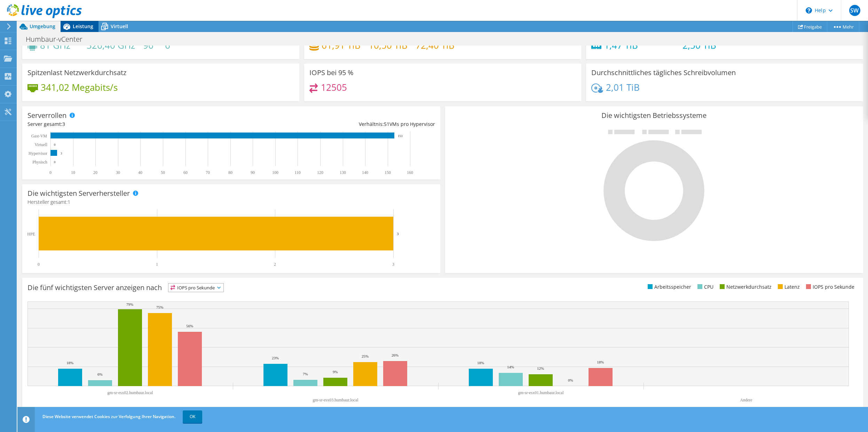 The image size is (868, 432). I want to click on text: 9%, so click(335, 372).